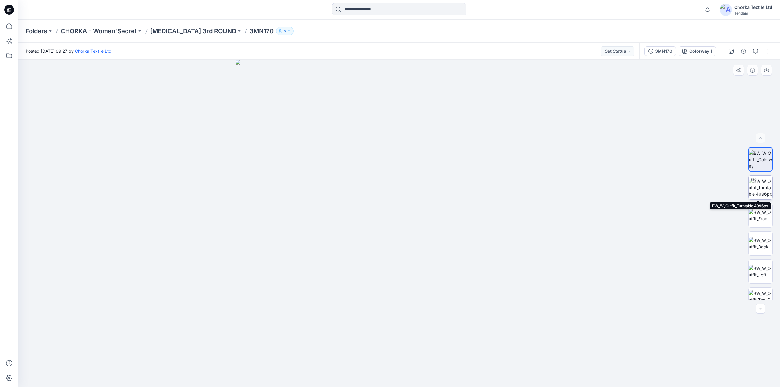 The width and height of the screenshot is (780, 387). Describe the element at coordinates (36, 31) in the screenshot. I see `a: Folders` at that location.